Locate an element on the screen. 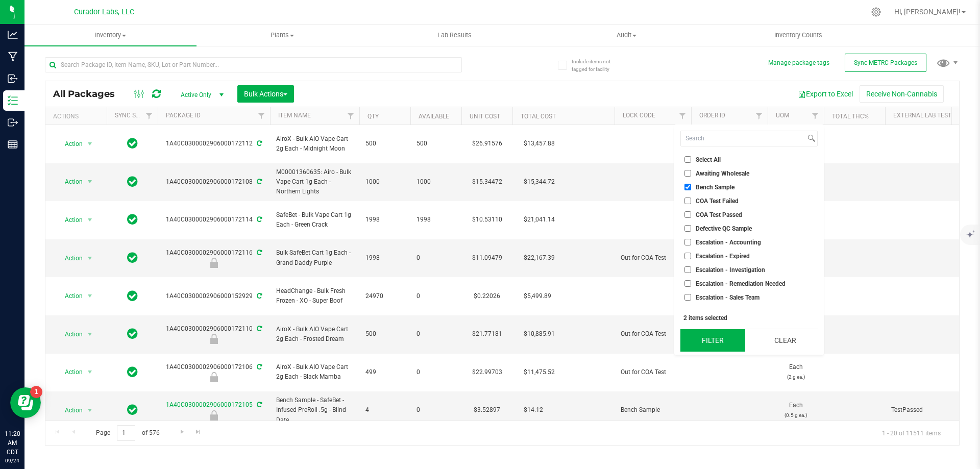 This screenshot has height=469, width=980. div: Manage settings is located at coordinates (876, 12).